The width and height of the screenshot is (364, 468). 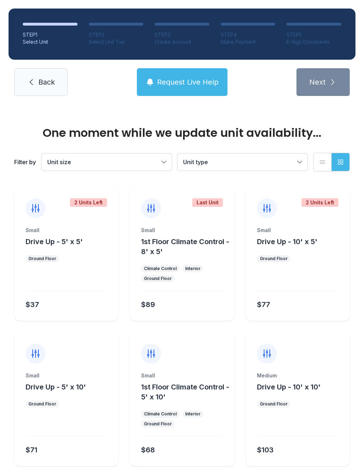 I want to click on div: Last Unit, so click(x=208, y=203).